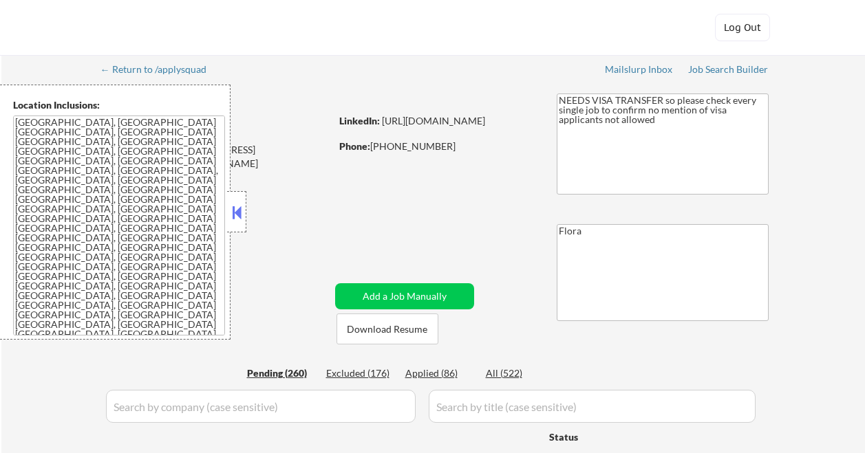 The width and height of the screenshot is (865, 453). What do you see at coordinates (592, 407) in the screenshot?
I see `input: Search by title (case sensitive)` at bounding box center [592, 407].